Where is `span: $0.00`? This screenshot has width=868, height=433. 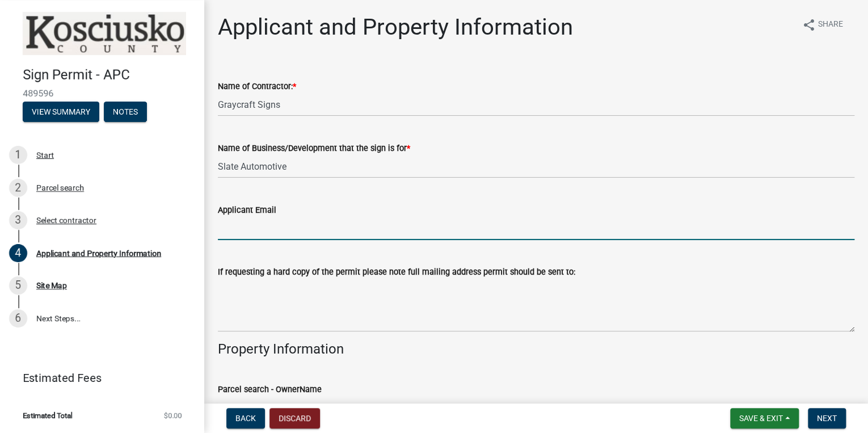
span: $0.00 is located at coordinates (172, 415).